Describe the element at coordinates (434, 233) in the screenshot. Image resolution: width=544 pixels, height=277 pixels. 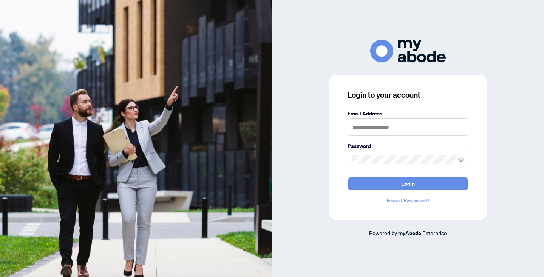
I see `span: Enterprise` at that location.